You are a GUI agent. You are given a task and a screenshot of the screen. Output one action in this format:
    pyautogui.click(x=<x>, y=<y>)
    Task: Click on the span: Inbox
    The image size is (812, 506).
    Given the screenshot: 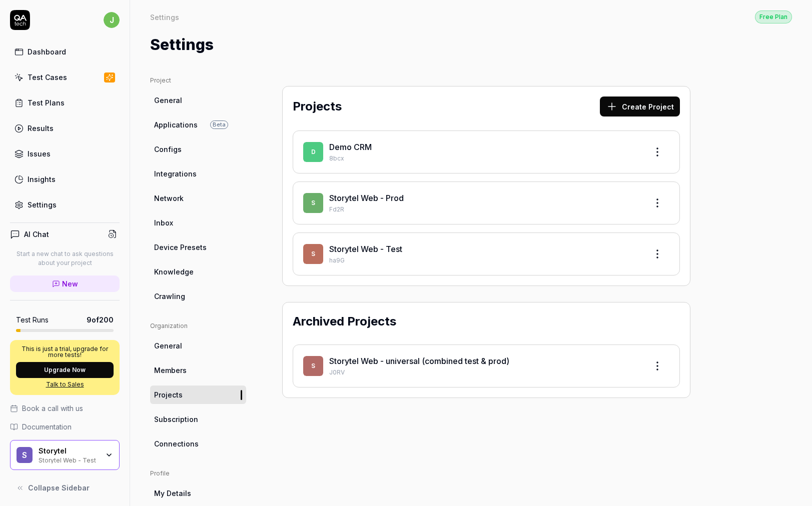 What is the action you would take?
    pyautogui.click(x=164, y=222)
    